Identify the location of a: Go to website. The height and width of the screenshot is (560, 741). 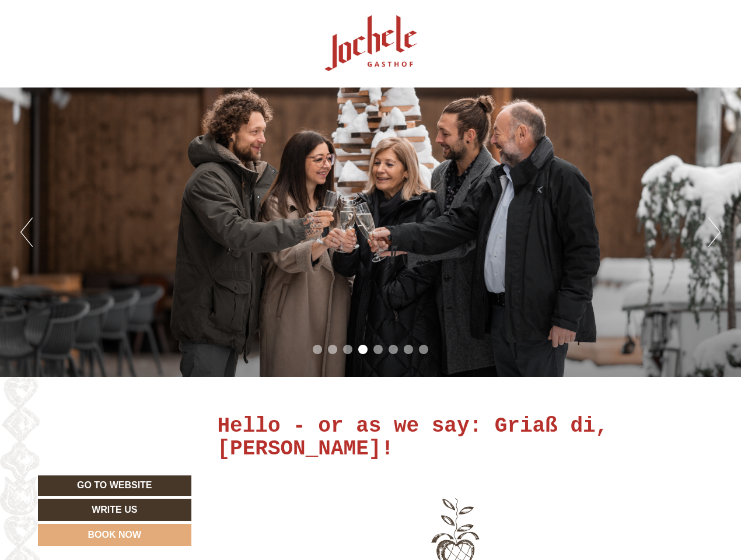
(114, 486).